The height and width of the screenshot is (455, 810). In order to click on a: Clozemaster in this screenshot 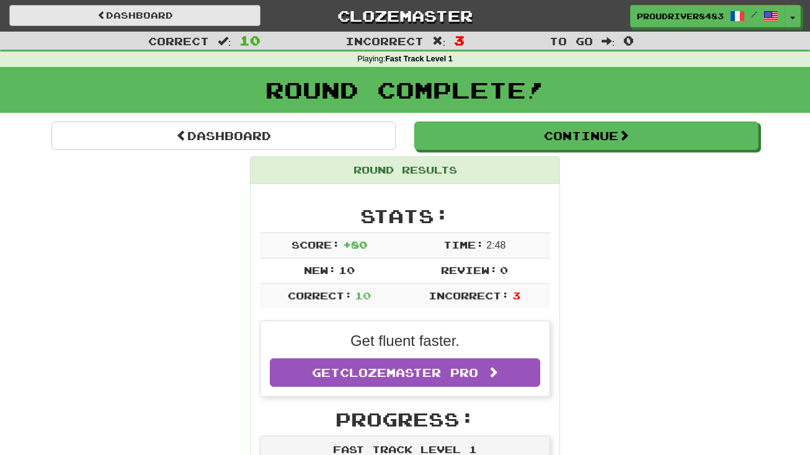, I will do `click(404, 16)`.